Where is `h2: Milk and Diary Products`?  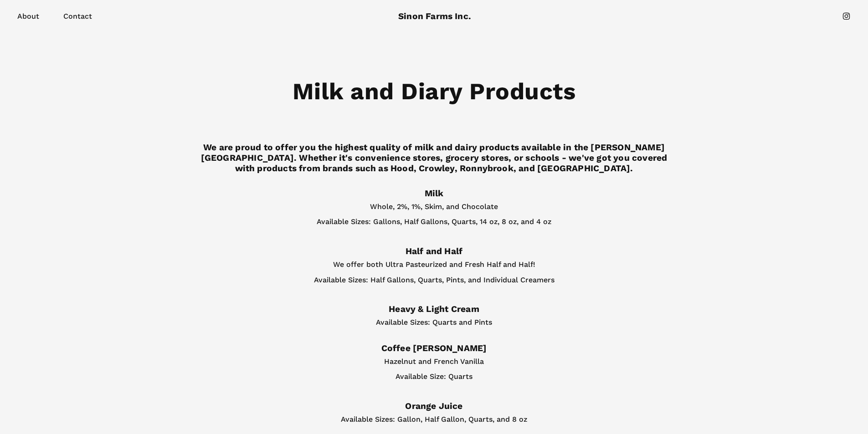
h2: Milk and Diary Products is located at coordinates (434, 91).